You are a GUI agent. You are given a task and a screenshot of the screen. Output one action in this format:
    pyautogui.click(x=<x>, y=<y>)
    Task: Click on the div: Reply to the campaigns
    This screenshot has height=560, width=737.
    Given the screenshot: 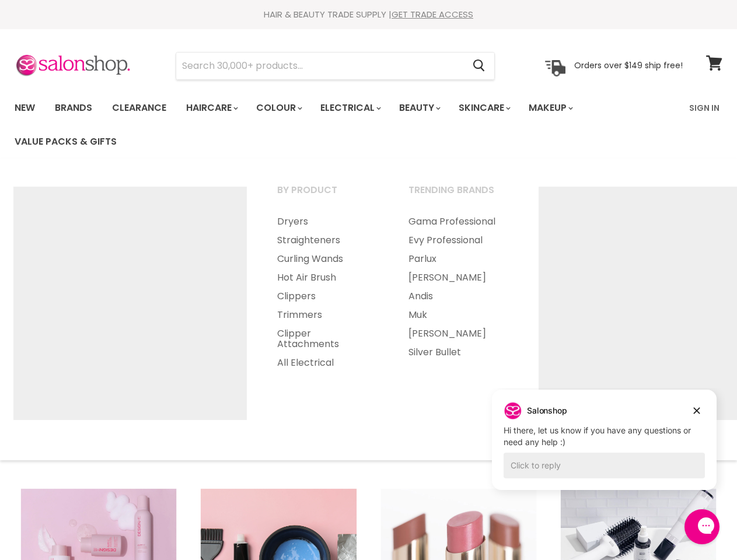 What is the action you would take?
    pyautogui.click(x=120, y=77)
    